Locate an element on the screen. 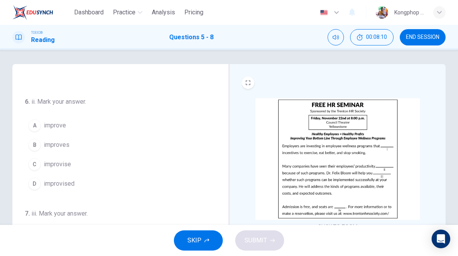  img: undefined is located at coordinates (338, 159).